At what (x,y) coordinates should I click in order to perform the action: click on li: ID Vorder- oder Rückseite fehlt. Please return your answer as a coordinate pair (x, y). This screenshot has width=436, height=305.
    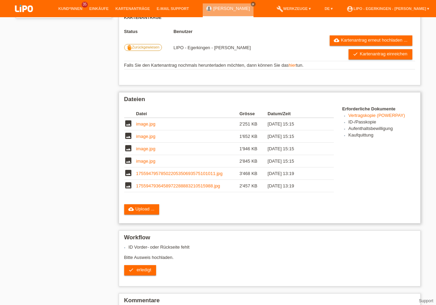
    Looking at the image, I should click on (272, 247).